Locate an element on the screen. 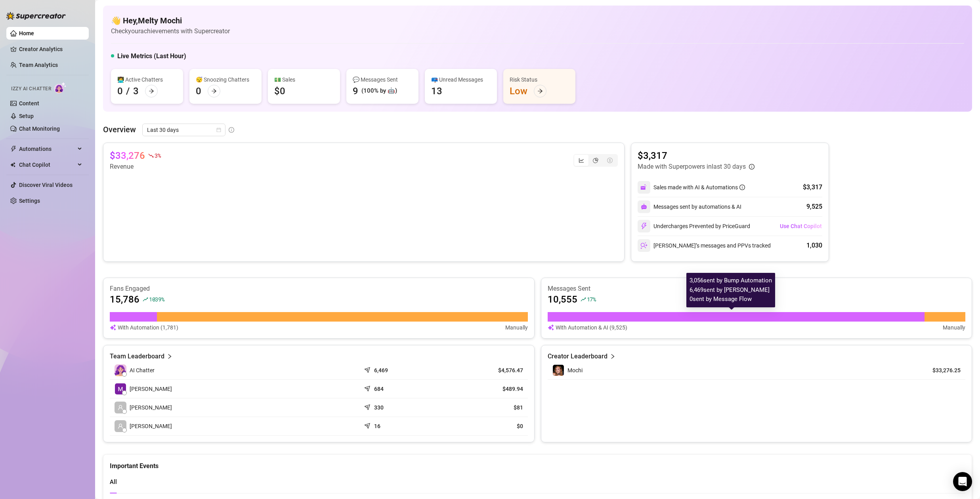  article: $3,317 is located at coordinates (696, 156).